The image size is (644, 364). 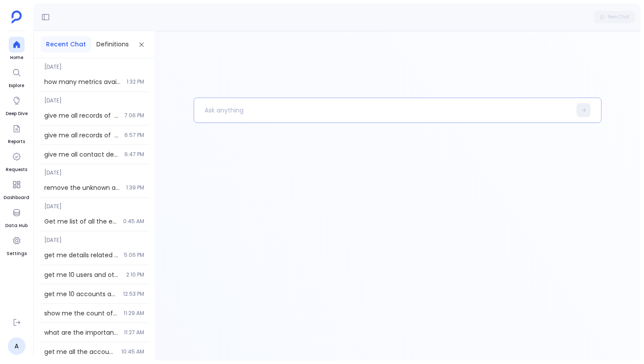 What do you see at coordinates (16, 58) in the screenshot?
I see `span: Home` at bounding box center [16, 58].